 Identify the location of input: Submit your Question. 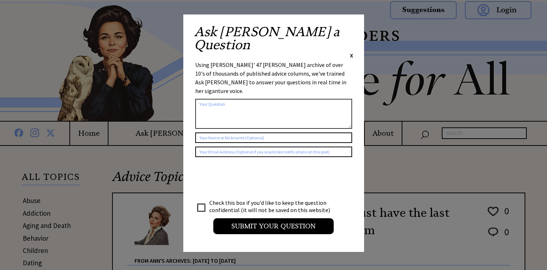
(273, 226).